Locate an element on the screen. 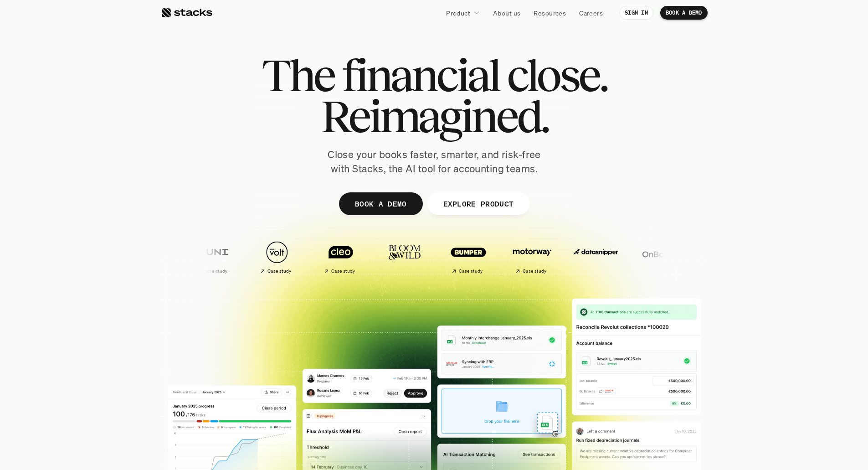 The width and height of the screenshot is (868, 470). p: EXPLORE PRODUCT is located at coordinates (478, 203).